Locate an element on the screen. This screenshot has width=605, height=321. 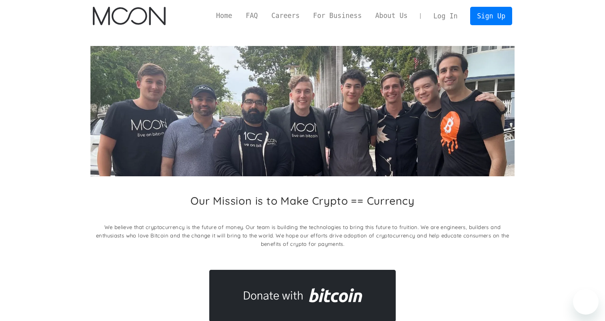
a: Home is located at coordinates (224, 16).